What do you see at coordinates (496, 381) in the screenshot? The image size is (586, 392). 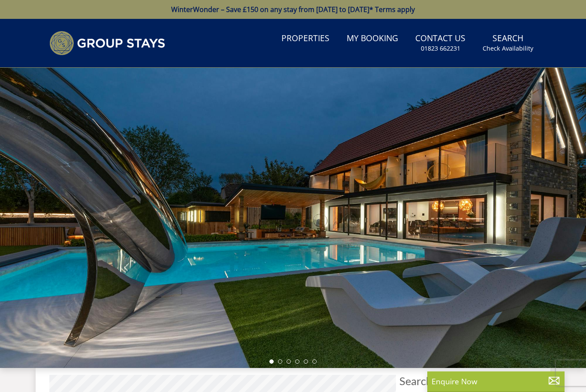 I see `p: Enquire Now` at bounding box center [496, 381].